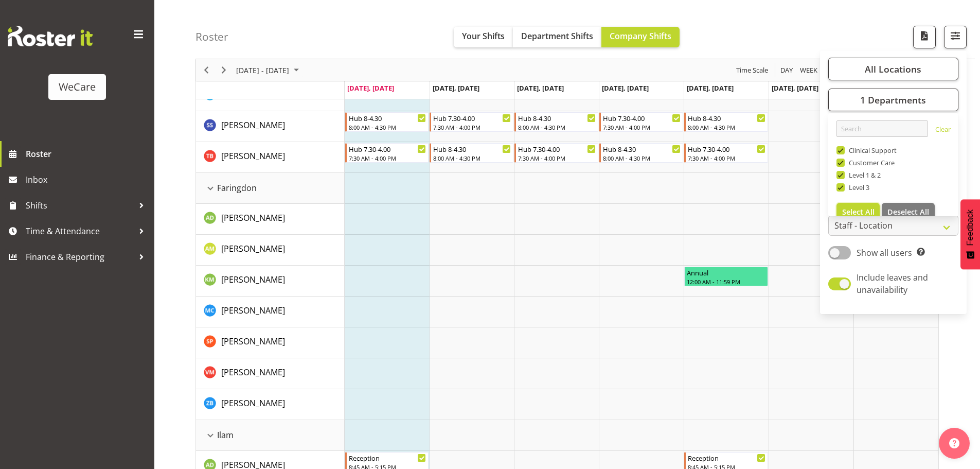 This screenshot has height=469, width=980. What do you see at coordinates (224, 70) in the screenshot?
I see `button: Next` at bounding box center [224, 70].